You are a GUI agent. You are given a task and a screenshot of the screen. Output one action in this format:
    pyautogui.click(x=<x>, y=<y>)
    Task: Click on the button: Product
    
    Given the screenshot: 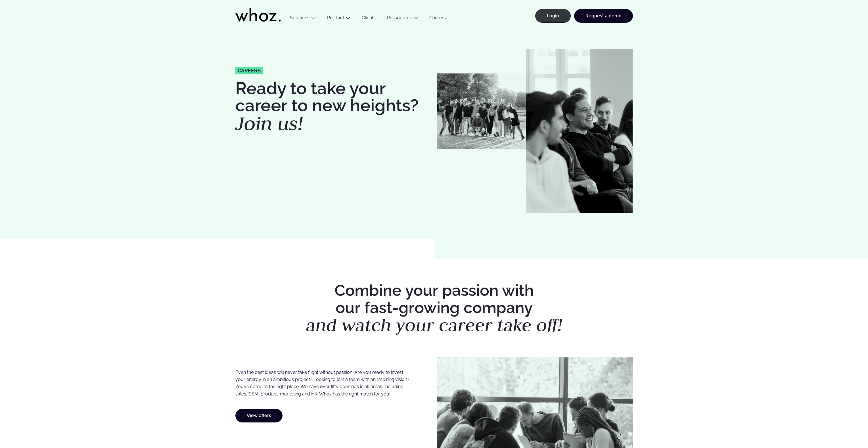 What is the action you would take?
    pyautogui.click(x=338, y=19)
    